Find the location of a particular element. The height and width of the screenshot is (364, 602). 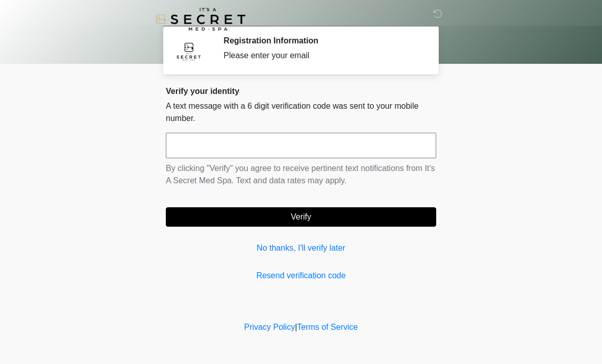

a: Privacy Policy is located at coordinates (270, 327).